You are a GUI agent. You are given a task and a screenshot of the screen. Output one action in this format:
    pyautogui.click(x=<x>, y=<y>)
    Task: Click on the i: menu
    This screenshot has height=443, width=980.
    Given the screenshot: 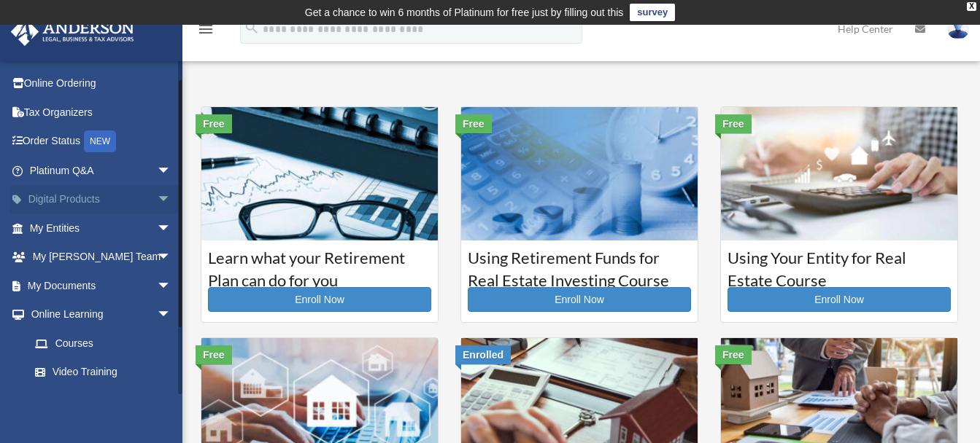 What is the action you would take?
    pyautogui.click(x=206, y=29)
    